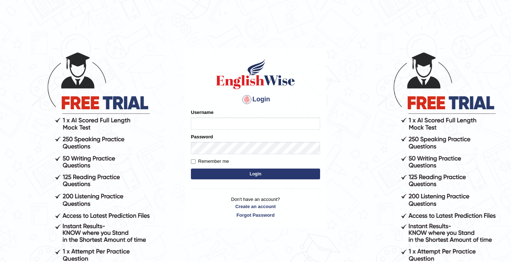 The width and height of the screenshot is (511, 262). What do you see at coordinates (256, 174) in the screenshot?
I see `button: Login` at bounding box center [256, 174].